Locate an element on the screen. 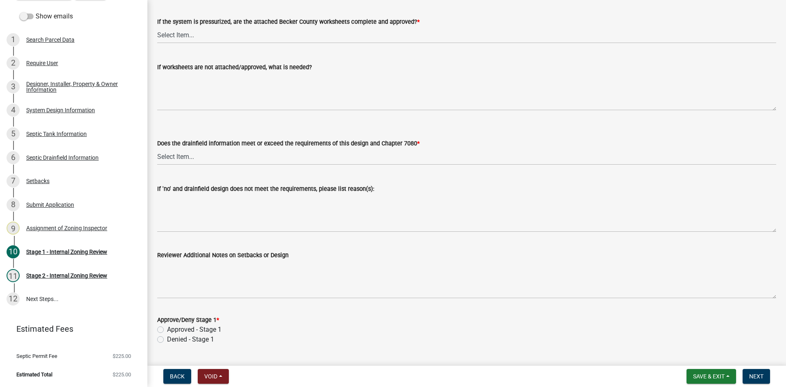  span: Back is located at coordinates (177, 376).